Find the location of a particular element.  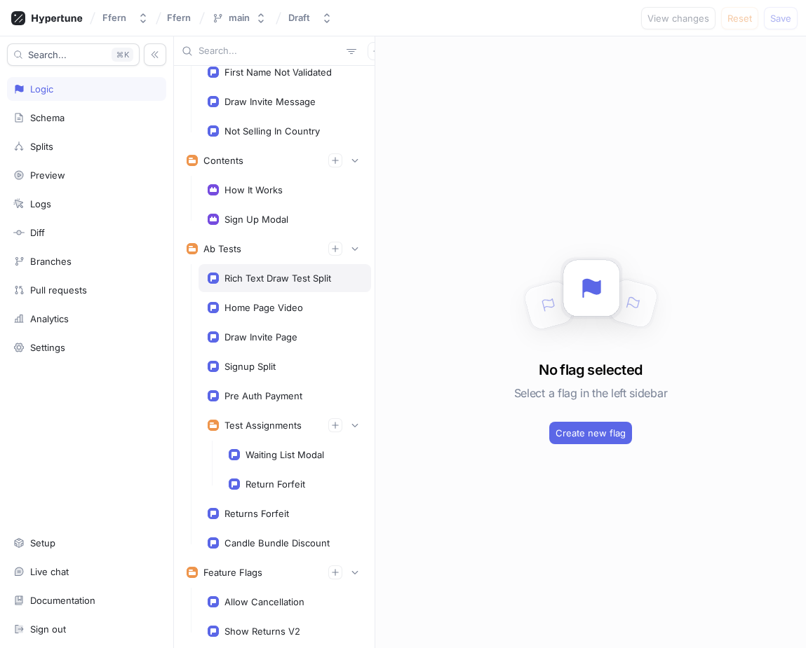

div: Settings is located at coordinates (48, 348).